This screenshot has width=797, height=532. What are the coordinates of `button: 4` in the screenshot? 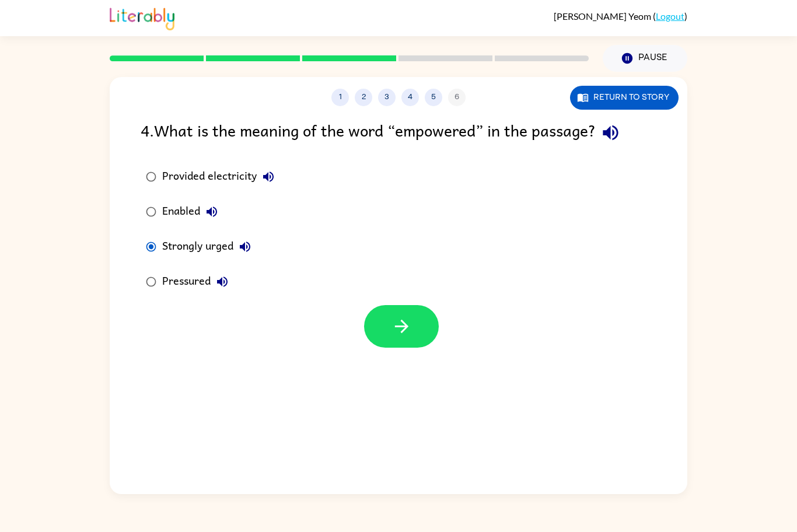 It's located at (410, 97).